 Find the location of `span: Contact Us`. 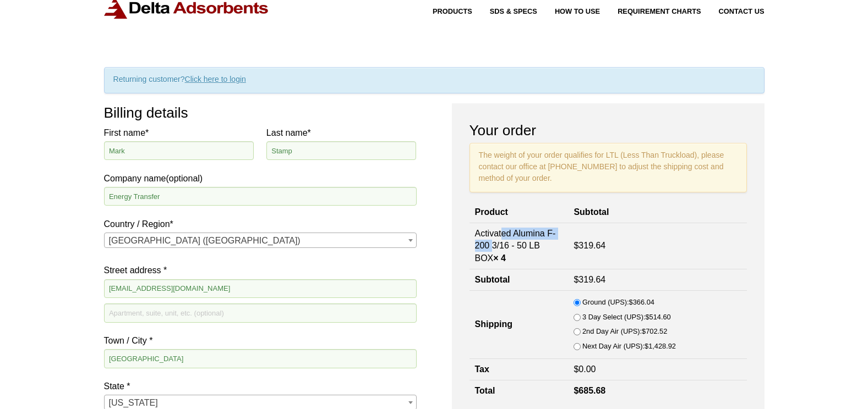

span: Contact Us is located at coordinates (741, 12).